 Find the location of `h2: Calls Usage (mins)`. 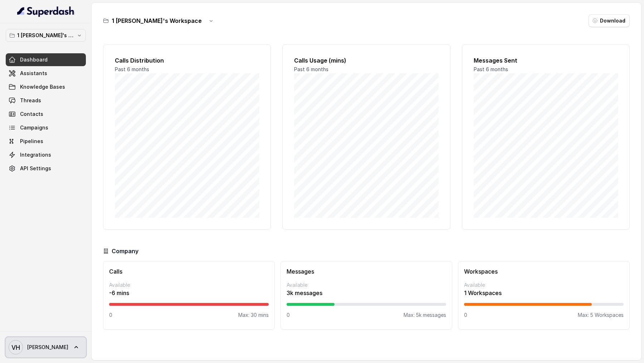

h2: Calls Usage (mins) is located at coordinates (366, 61).